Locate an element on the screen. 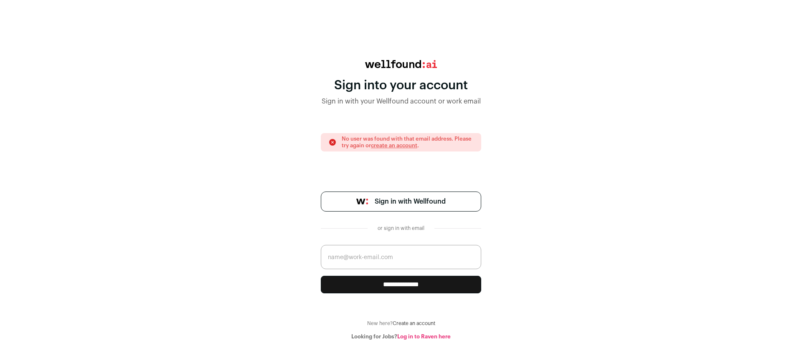  a: create an account is located at coordinates (394, 145).